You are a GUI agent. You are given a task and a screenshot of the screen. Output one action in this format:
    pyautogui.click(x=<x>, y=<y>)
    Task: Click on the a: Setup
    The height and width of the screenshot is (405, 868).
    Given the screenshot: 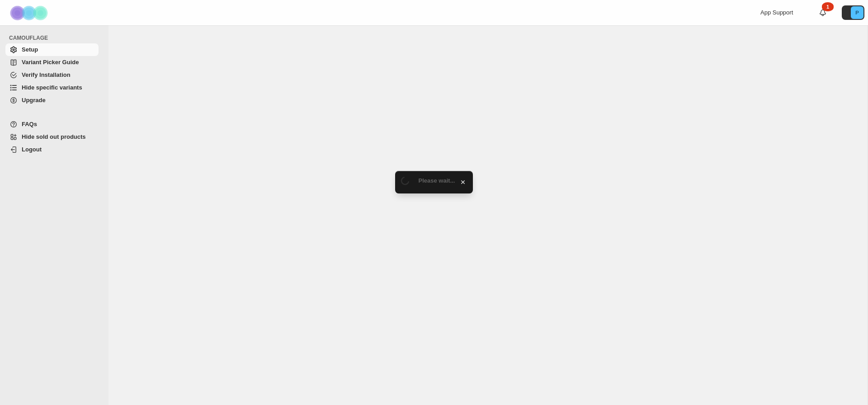 What is the action you would take?
    pyautogui.click(x=52, y=50)
    